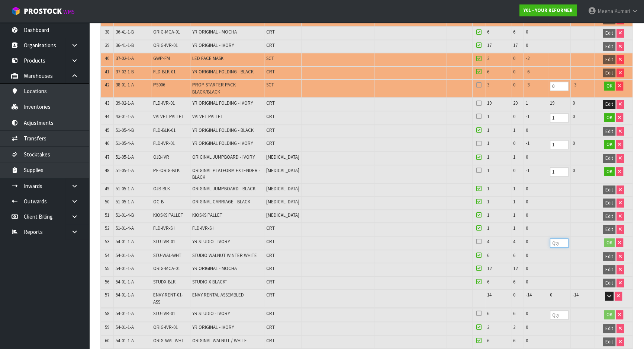 This screenshot has height=349, width=644. What do you see at coordinates (125, 58) in the screenshot?
I see `span: 37-02-1-A` at bounding box center [125, 58].